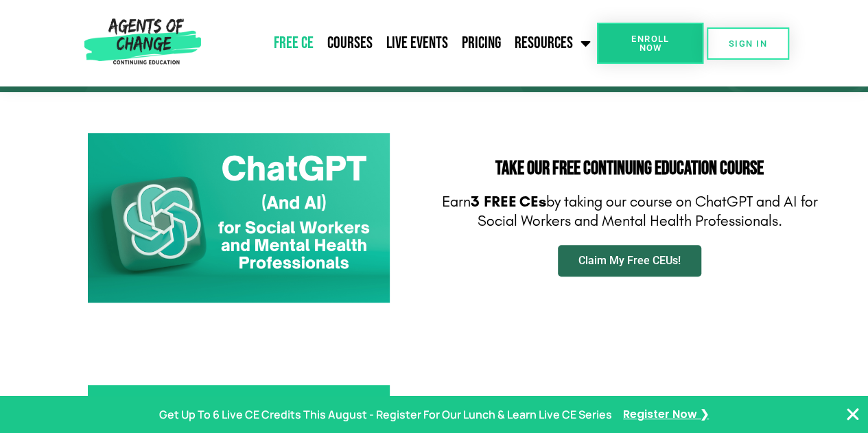 The width and height of the screenshot is (868, 433). I want to click on a: Claim My Free CEUs!, so click(629, 261).